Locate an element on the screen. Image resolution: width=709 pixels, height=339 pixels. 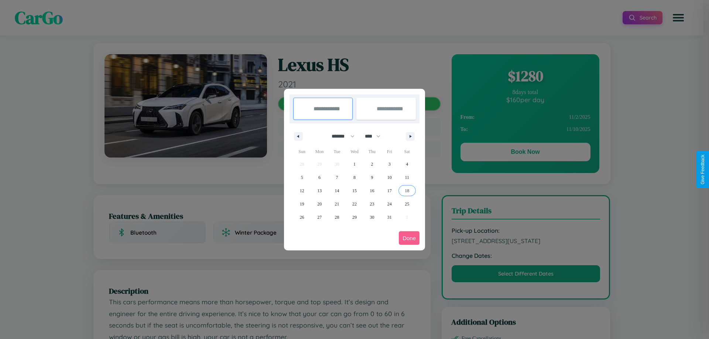
span: 26 is located at coordinates (302, 218).